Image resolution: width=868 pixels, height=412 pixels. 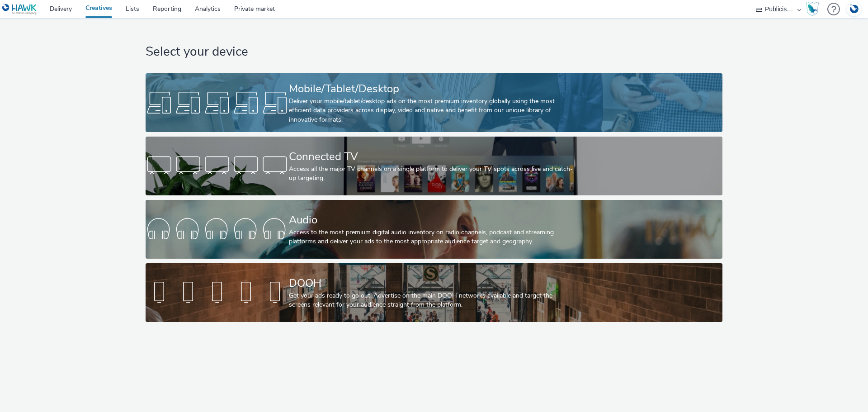 I want to click on img: Hawk Academy, so click(x=813, y=9).